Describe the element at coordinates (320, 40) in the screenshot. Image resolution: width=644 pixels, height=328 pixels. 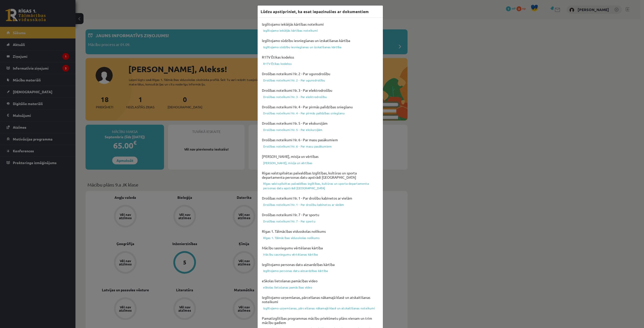
I see `h4: Izglītojamo sūdzību iesniegšanas un izskatīšanas kārtība` at that location.